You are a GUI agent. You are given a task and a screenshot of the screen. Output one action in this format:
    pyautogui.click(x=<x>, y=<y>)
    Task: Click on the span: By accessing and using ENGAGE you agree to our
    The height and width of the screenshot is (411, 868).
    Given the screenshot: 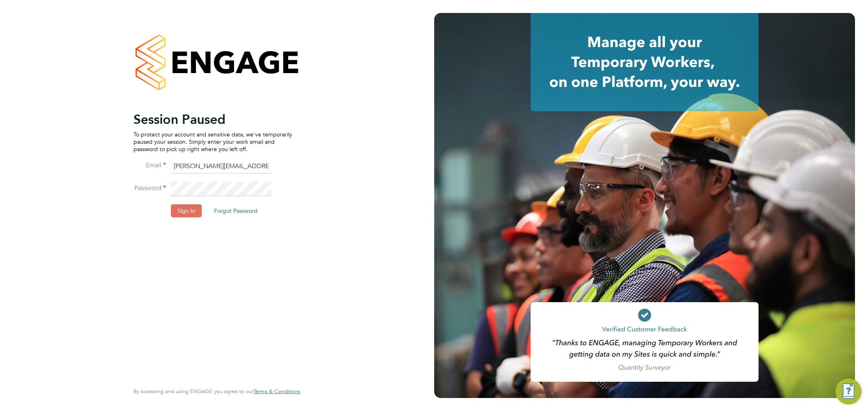 What is the action you would take?
    pyautogui.click(x=217, y=391)
    